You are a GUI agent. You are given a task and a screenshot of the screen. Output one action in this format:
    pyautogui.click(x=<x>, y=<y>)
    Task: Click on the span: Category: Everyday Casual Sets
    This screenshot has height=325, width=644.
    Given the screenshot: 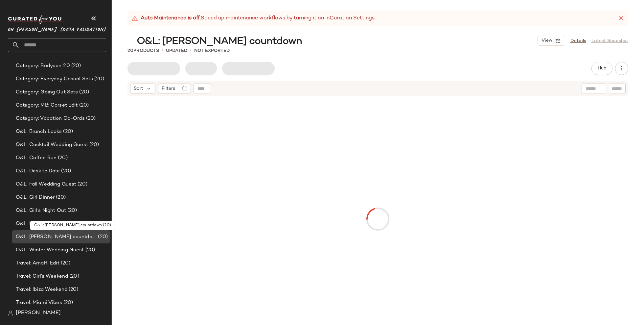 What is the action you would take?
    pyautogui.click(x=54, y=79)
    